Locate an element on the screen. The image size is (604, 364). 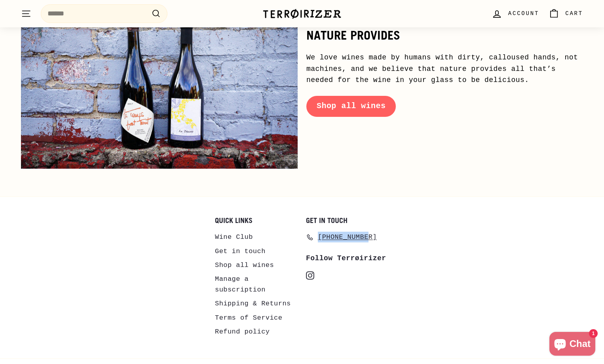
a: Manage a subscription is located at coordinates (257, 285).